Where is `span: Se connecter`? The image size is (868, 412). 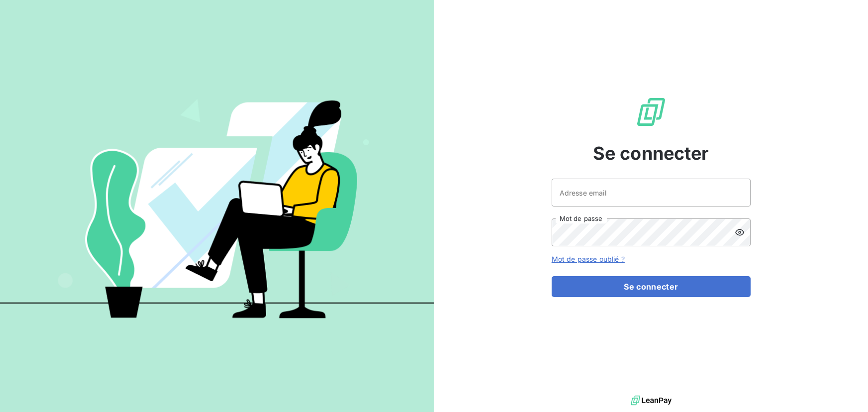
span: Se connecter is located at coordinates (651, 153).